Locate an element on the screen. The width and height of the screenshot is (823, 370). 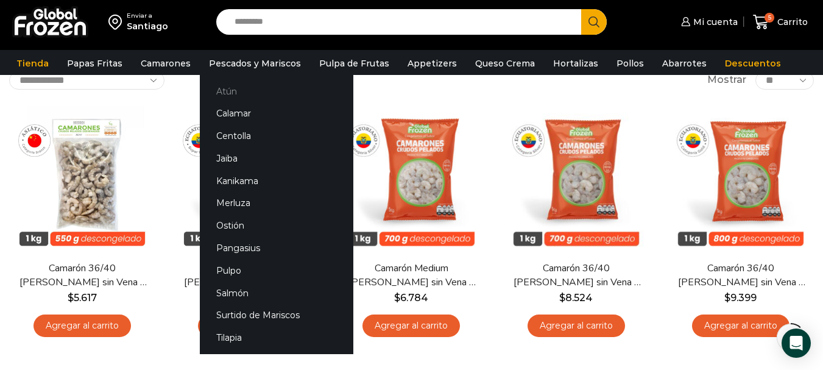
a: Ostión is located at coordinates (277, 225).